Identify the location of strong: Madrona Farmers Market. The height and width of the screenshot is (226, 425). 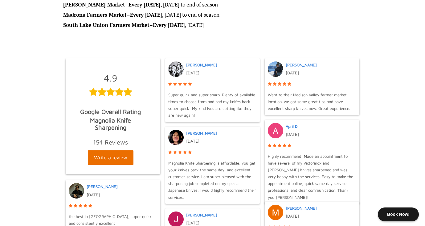
(95, 14).